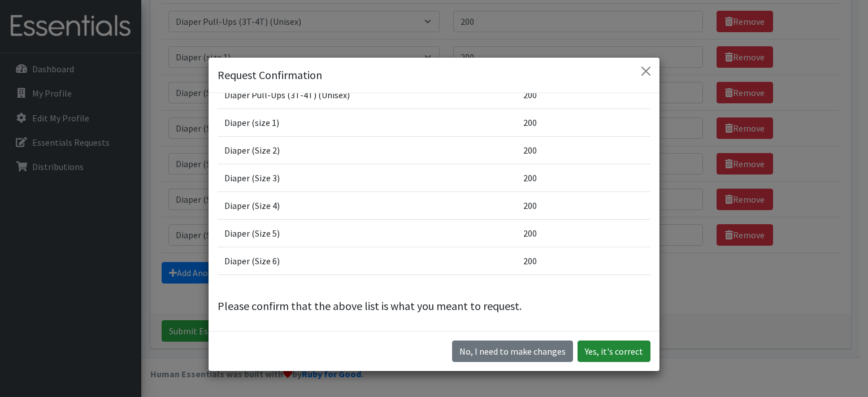 This screenshot has width=868, height=397. I want to click on td: Diaper Pull-Ups (3T-4T) (Unisex), so click(367, 94).